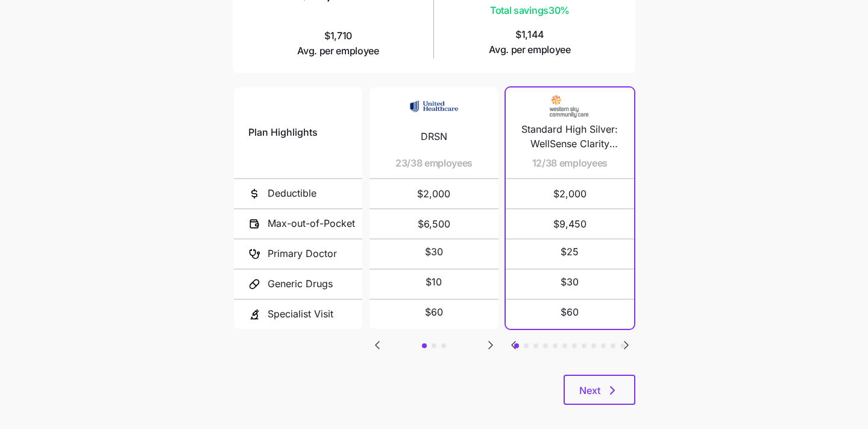 The image size is (868, 429). What do you see at coordinates (434, 282) in the screenshot?
I see `span: $10` at bounding box center [434, 282].